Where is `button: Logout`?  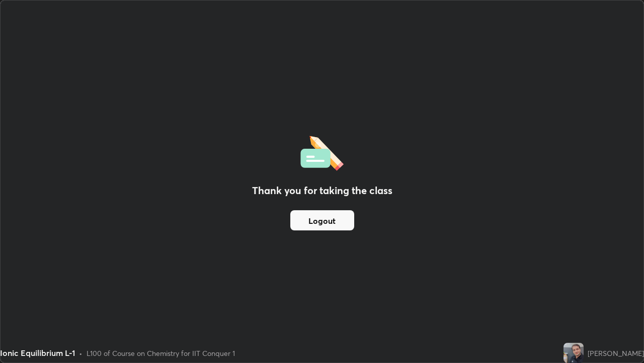 button: Logout is located at coordinates (322, 220).